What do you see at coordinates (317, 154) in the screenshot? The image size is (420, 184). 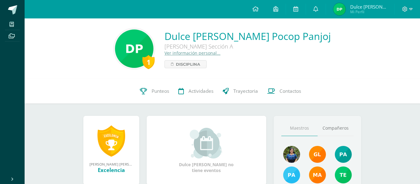 I see `img: 895b5ece1ed178905445368d61b5ce67.png` at bounding box center [317, 154].